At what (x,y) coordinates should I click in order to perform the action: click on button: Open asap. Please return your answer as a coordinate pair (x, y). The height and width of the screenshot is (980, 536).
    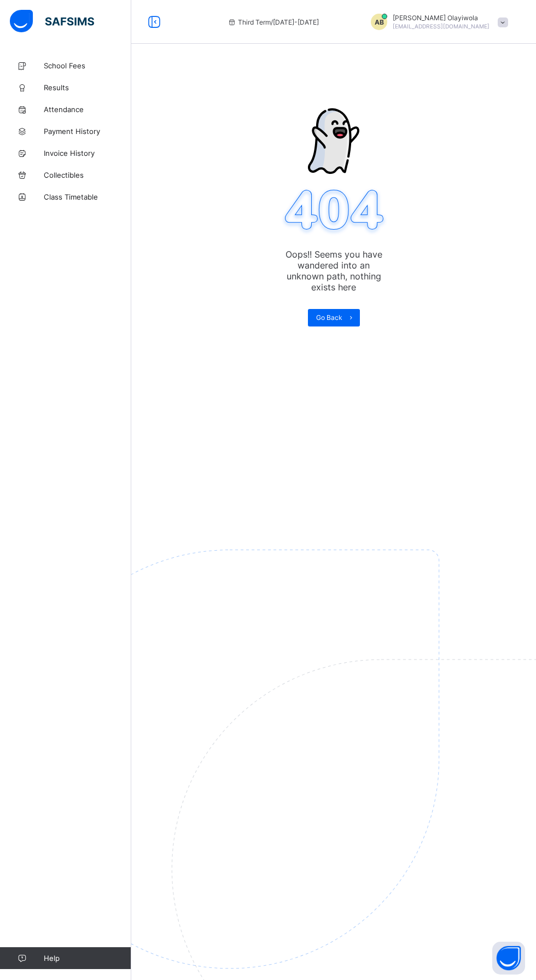
    Looking at the image, I should click on (509, 959).